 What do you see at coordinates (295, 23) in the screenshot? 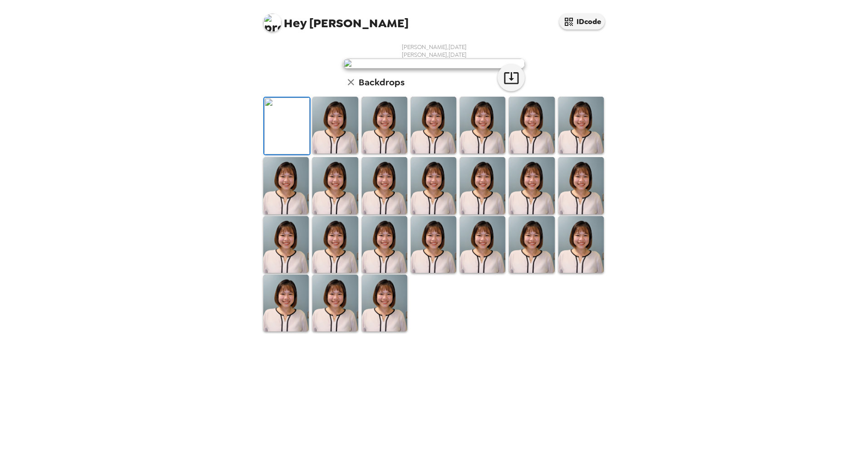
I see `span: Hey` at bounding box center [295, 23].